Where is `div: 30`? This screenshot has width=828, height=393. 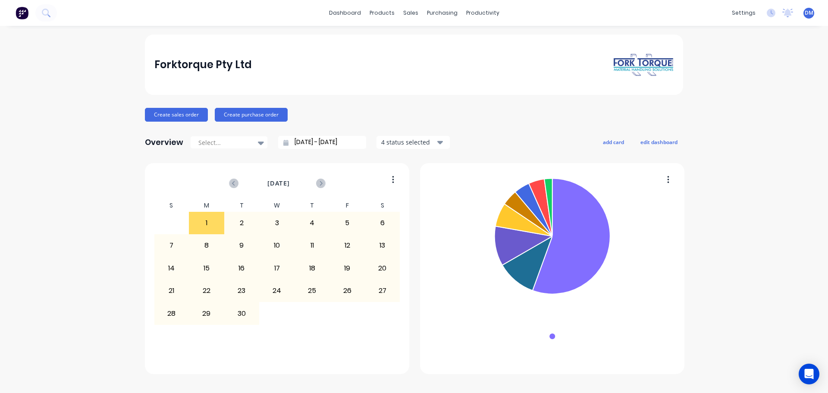
div: 30 is located at coordinates (242, 313).